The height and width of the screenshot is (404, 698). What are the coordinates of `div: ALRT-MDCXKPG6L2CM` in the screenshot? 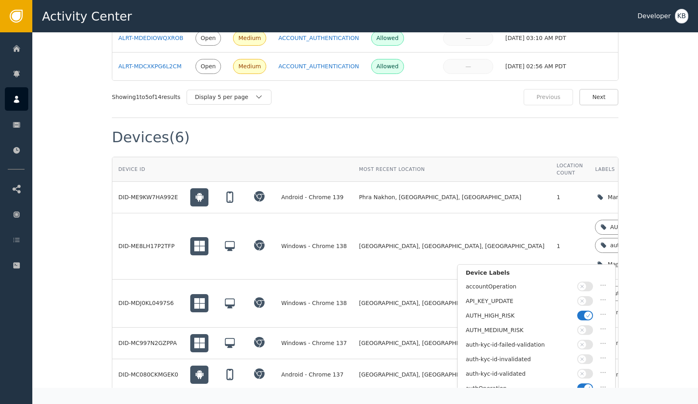 It's located at (151, 66).